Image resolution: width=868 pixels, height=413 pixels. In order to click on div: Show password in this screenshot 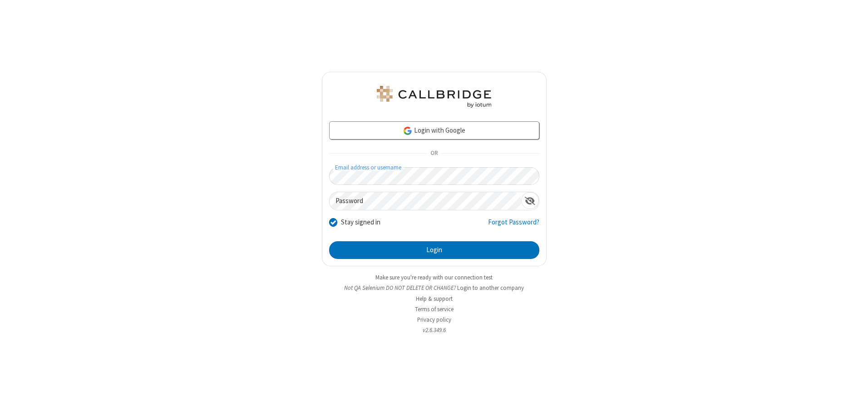, I will do `click(530, 200)`.